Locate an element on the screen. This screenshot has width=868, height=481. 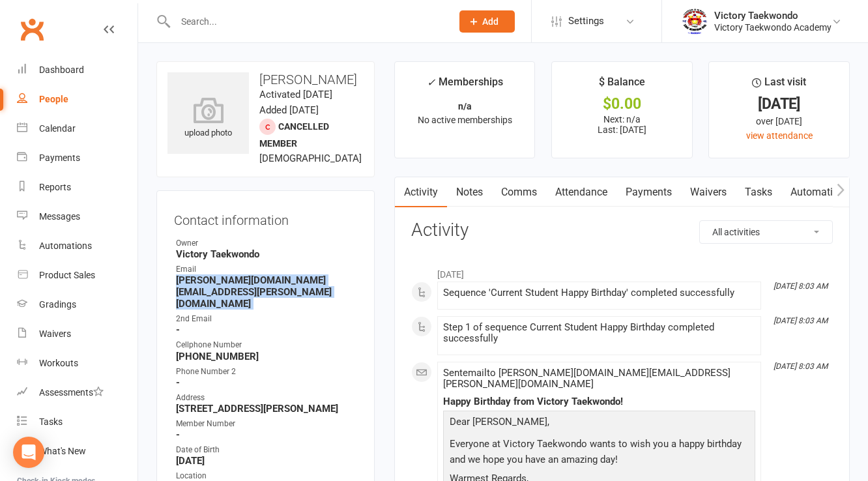
a: Notes is located at coordinates (469, 192).